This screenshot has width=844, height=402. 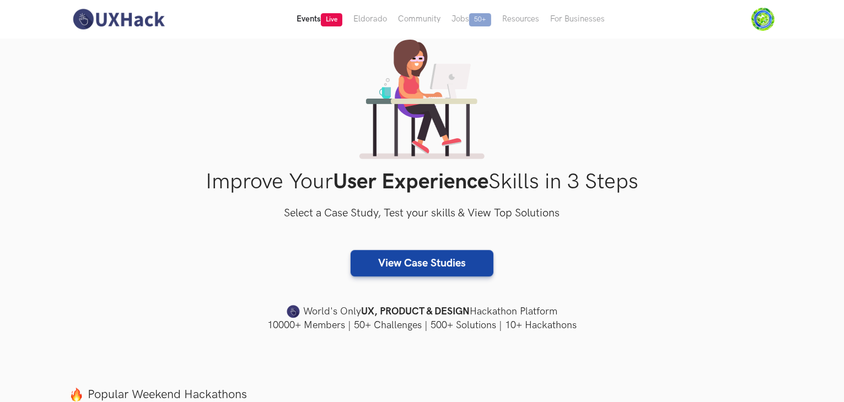 What do you see at coordinates (422, 395) in the screenshot?
I see `label: Popular Weekend Hackathons` at bounding box center [422, 395].